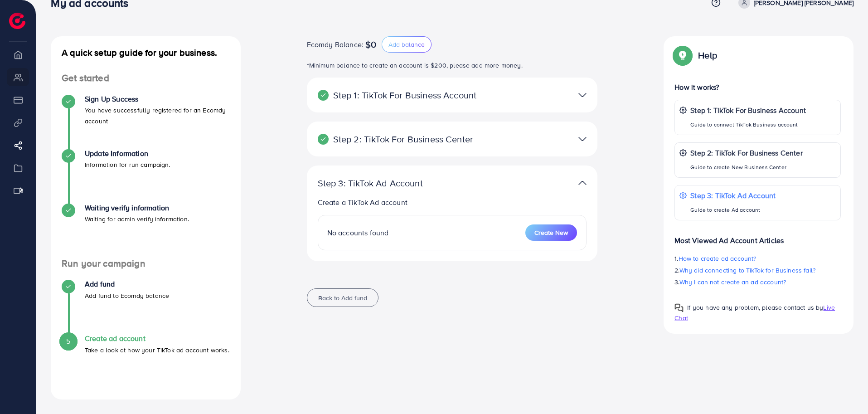 The height and width of the screenshot is (414, 868). I want to click on h4: Get started, so click(146, 78).